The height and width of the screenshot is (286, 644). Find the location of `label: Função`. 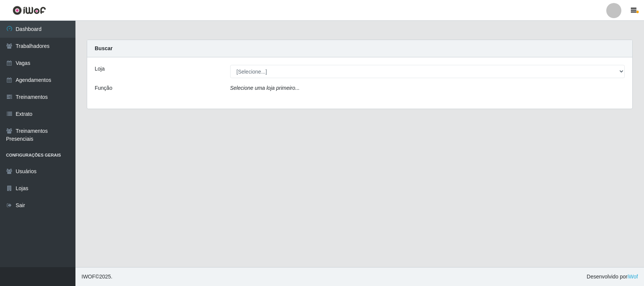

label: Função is located at coordinates (104, 88).